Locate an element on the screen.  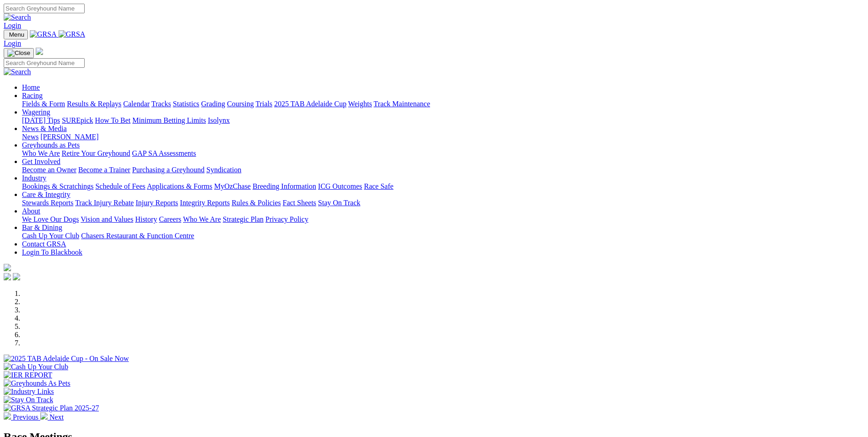
a: How To Bet is located at coordinates (113, 120).